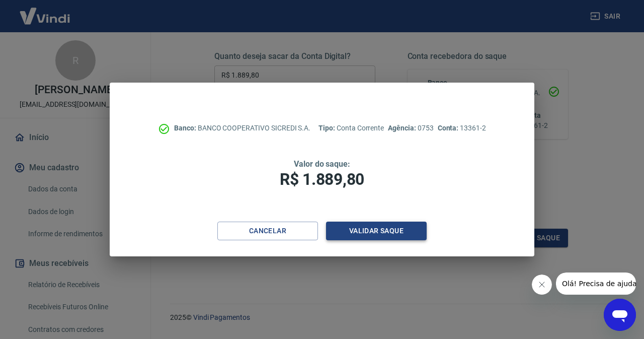 The image size is (644, 339). I want to click on p: 0753, so click(411, 128).